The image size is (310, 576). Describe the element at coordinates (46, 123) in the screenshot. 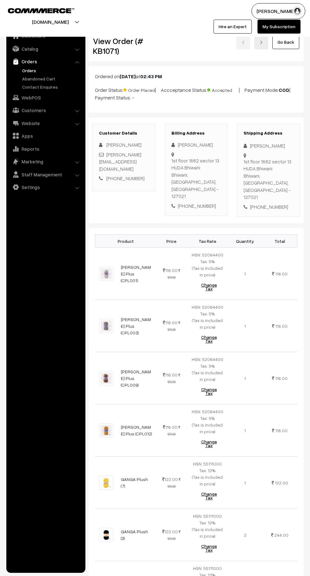

I see `a: Website` at that location.